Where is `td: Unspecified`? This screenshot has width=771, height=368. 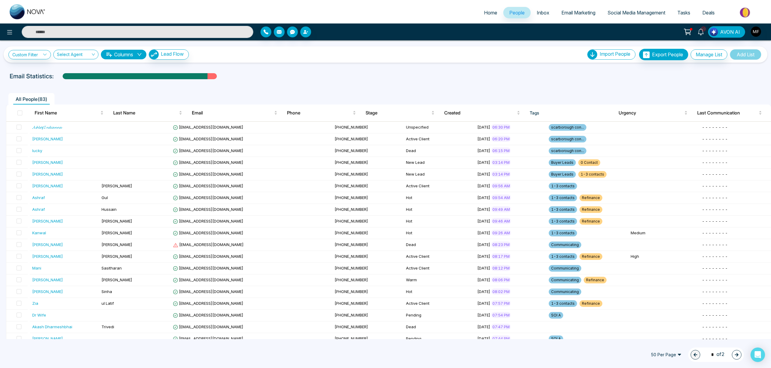 td: Unspecified is located at coordinates (439, 127).